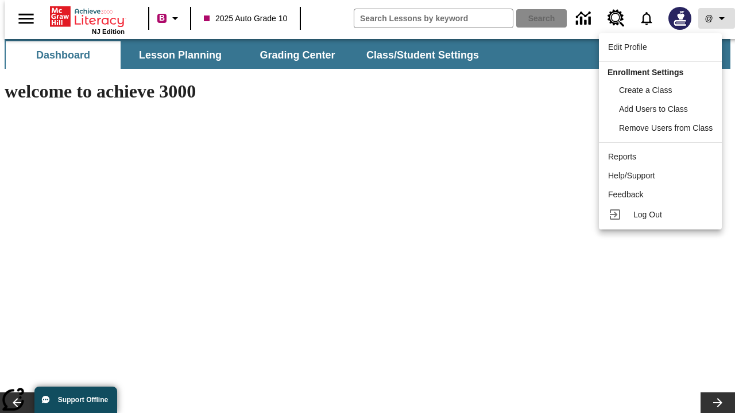  I want to click on span: Remove Users from Class, so click(665, 128).